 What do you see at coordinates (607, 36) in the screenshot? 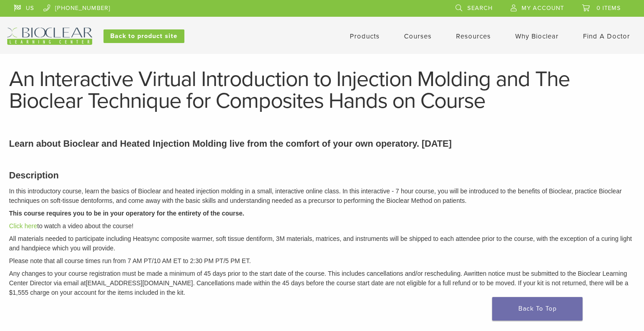
I see `a: Find A Doctor` at bounding box center [607, 36].